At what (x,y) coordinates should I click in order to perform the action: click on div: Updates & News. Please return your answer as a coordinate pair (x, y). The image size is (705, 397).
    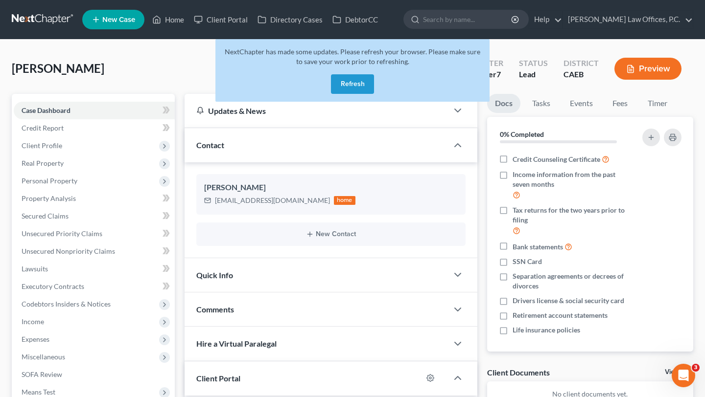
    Looking at the image, I should click on (316, 111).